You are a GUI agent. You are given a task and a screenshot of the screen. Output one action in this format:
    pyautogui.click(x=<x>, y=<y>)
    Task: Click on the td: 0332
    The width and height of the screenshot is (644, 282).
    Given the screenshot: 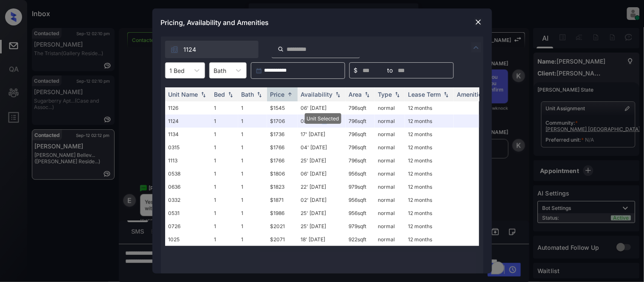 What is the action you would take?
    pyautogui.click(x=188, y=200)
    